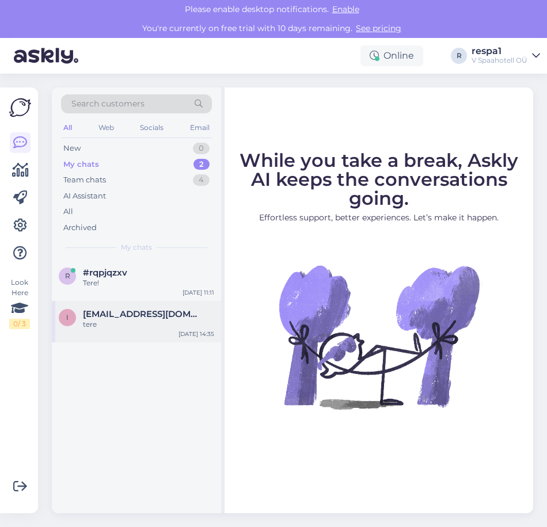  I want to click on div: 0, so click(201, 148).